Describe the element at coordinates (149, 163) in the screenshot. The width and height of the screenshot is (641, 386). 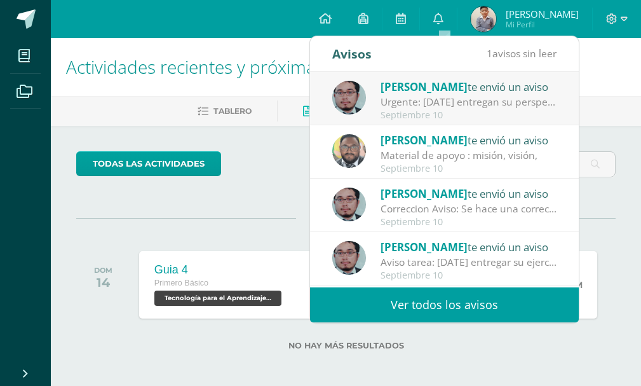
I see `a: todas las Actividades` at that location.